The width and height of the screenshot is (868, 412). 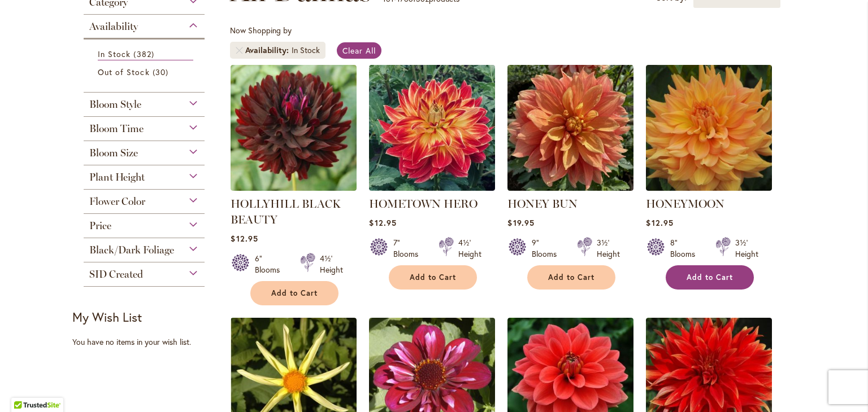 I want to click on span: Bloom Style, so click(x=115, y=105).